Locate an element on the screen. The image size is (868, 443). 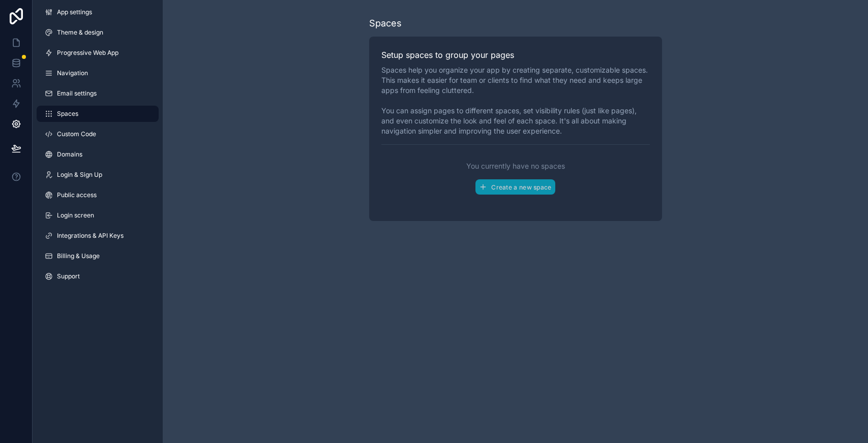
a: Support is located at coordinates (98, 276).